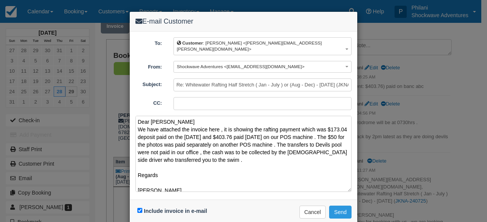 The image size is (487, 222). What do you see at coordinates (149, 66) in the screenshot?
I see `label: From:` at bounding box center [149, 66].